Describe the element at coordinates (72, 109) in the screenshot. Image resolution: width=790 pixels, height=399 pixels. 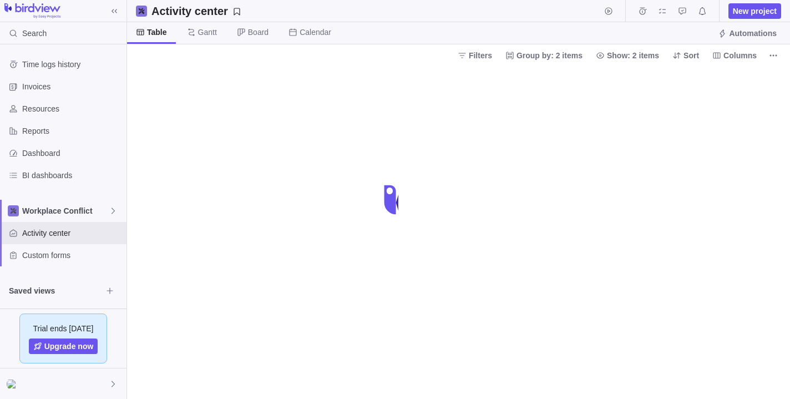
I see `span: Resources` at that location.